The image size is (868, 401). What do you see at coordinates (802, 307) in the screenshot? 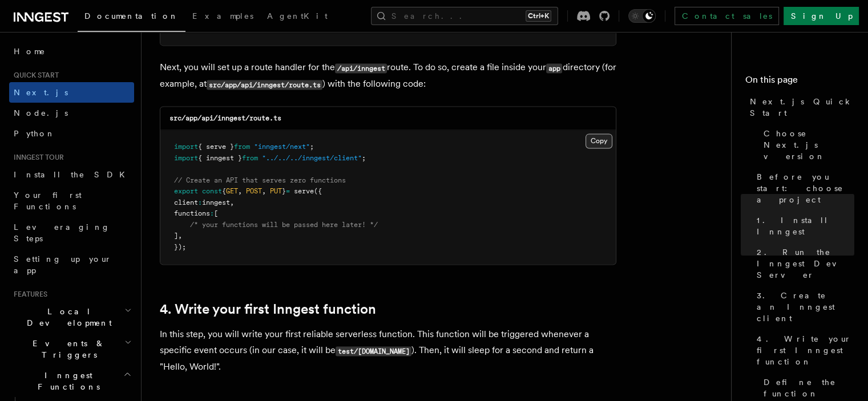
I see `a: 3. Create an Inngest client` at bounding box center [802, 307].